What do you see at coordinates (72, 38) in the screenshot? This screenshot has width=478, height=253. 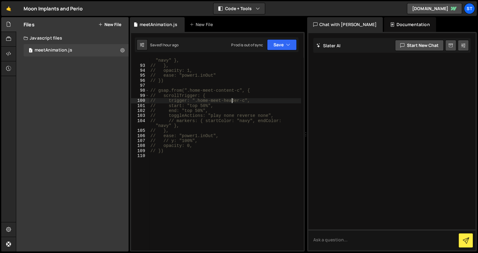 I see `div: Javascript files` at bounding box center [72, 38].